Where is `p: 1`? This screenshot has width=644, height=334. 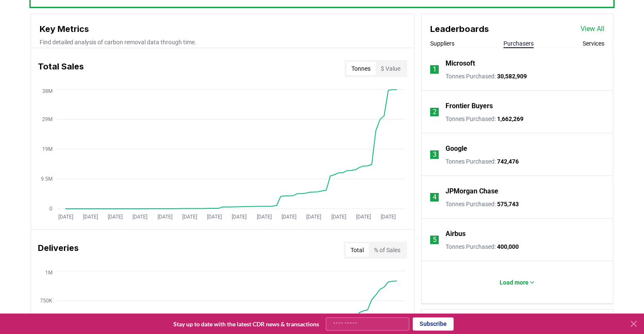
p: 1 is located at coordinates (435, 69).